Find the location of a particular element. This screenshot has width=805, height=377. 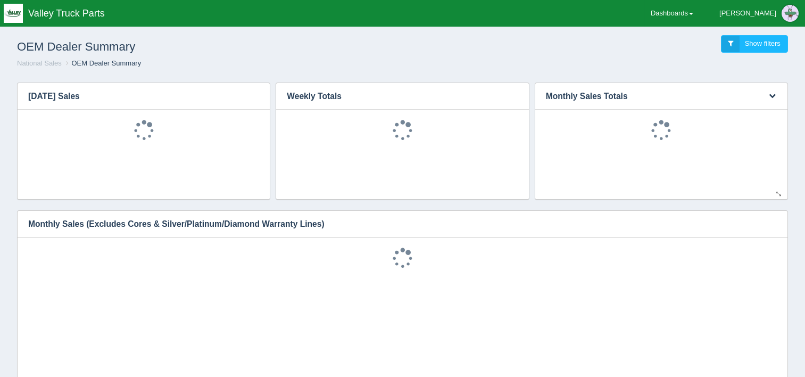

img: q1blfpkbivjhsugxdrfq.png is located at coordinates (13, 13).